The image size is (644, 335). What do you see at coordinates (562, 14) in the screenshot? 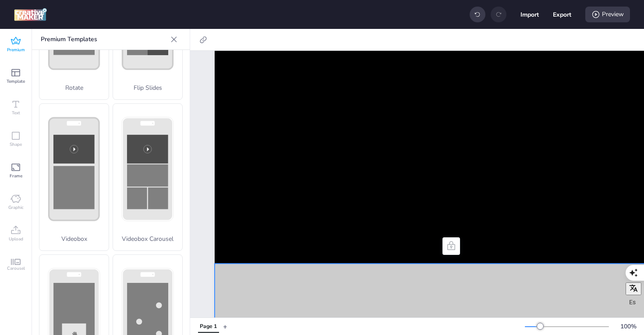
I see `button: Export` at bounding box center [562, 14].